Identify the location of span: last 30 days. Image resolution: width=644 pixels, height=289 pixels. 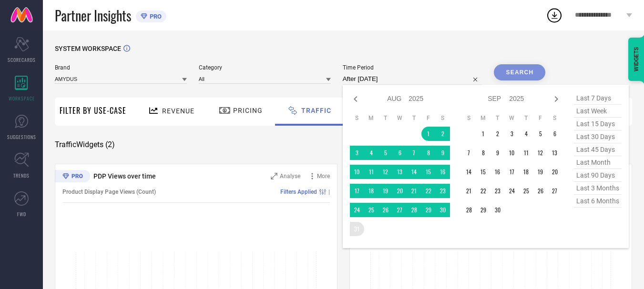
(598, 137).